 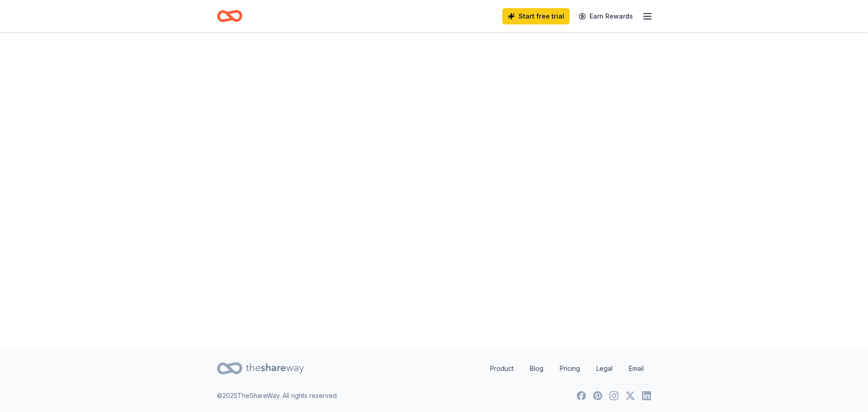 I want to click on a: Product, so click(x=502, y=369).